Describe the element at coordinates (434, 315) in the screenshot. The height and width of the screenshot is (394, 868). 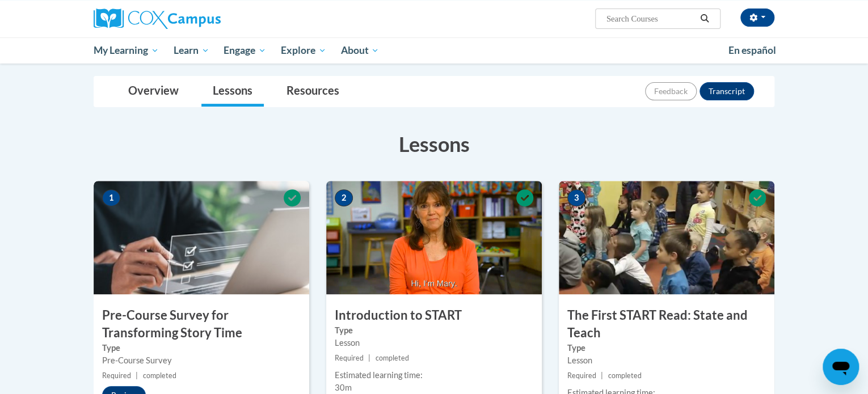
I see `h3: Introduction to START` at that location.